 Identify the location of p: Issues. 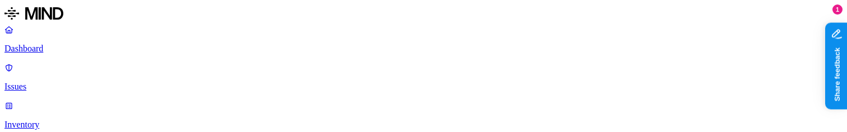
(424, 87).